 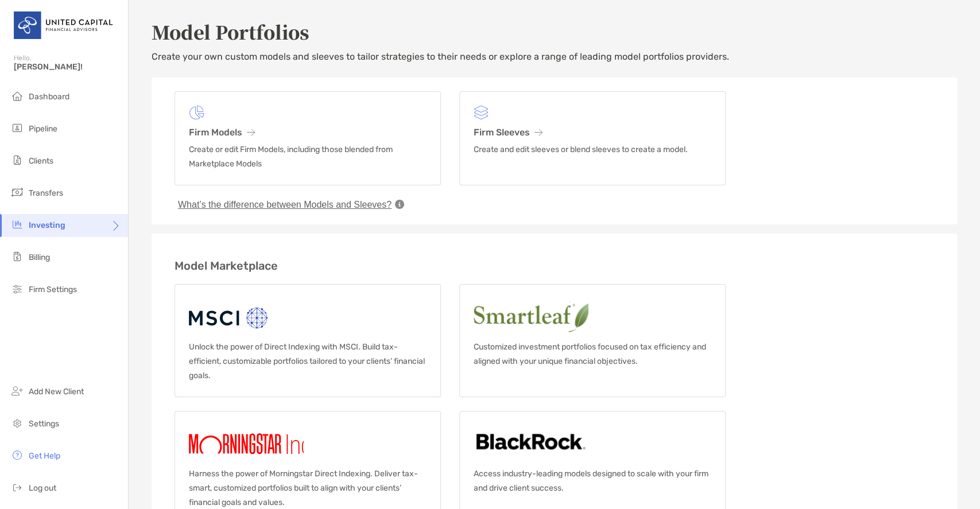 What do you see at coordinates (592, 354) in the screenshot?
I see `p: Customized investment portfolios focused on tax efficiency and aligned with your unique financial...` at bounding box center [592, 354].